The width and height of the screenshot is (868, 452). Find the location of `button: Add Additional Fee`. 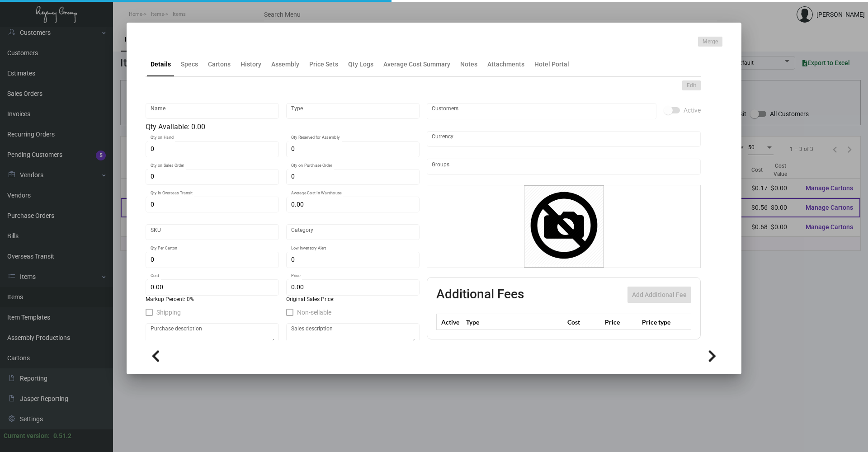

button: Add Additional Fee is located at coordinates (659, 295).